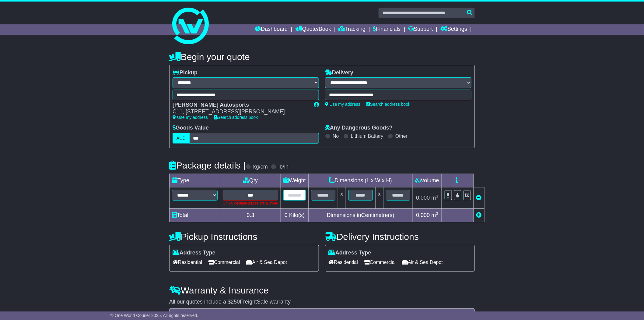 The width and height of the screenshot is (644, 320). Describe the element at coordinates (322, 57) in the screenshot. I see `h4: Begin your quote` at that location.